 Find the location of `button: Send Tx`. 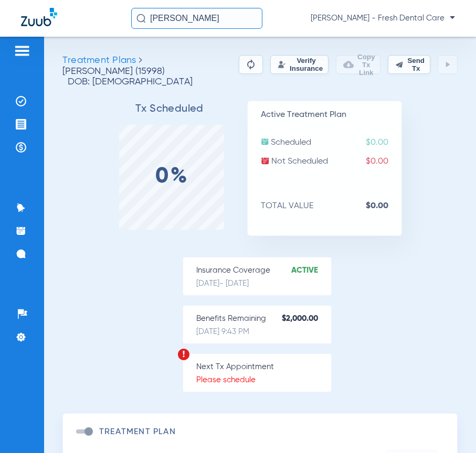

button: Send Tx is located at coordinates (409, 64).